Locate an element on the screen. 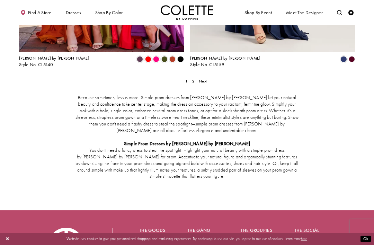  a: Toggle search is located at coordinates (339, 12).